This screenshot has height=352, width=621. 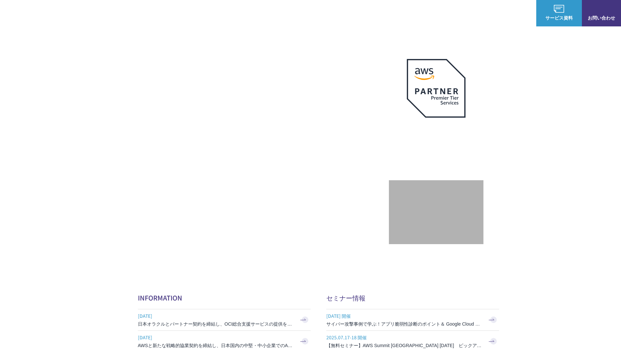 What do you see at coordinates (404, 337) in the screenshot?
I see `span: 2025.07.17-18 開催` at bounding box center [404, 337].